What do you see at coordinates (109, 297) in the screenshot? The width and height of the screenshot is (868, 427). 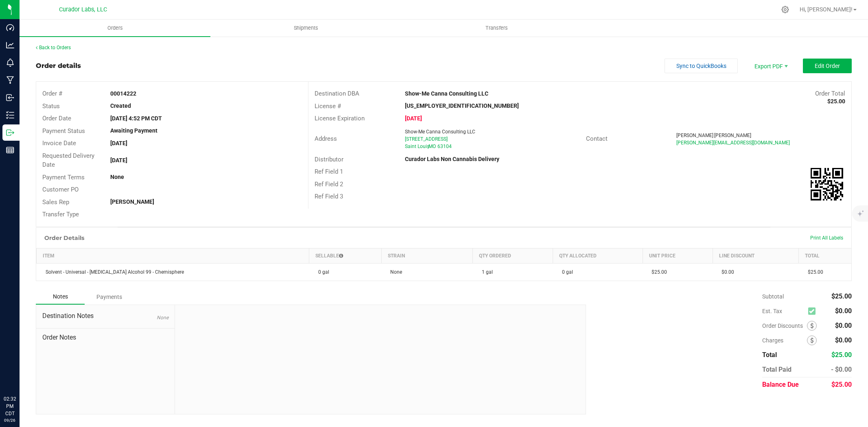 I see `div: Payments` at bounding box center [109, 297].